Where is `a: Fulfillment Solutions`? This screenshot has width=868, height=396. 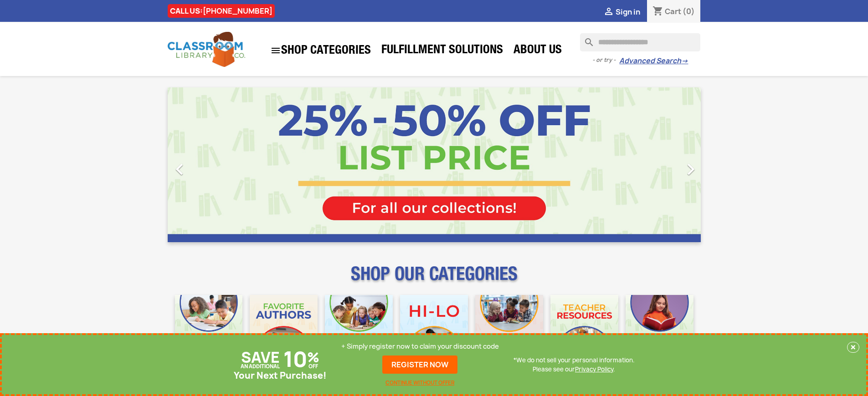 a: Fulfillment Solutions is located at coordinates (442, 51).